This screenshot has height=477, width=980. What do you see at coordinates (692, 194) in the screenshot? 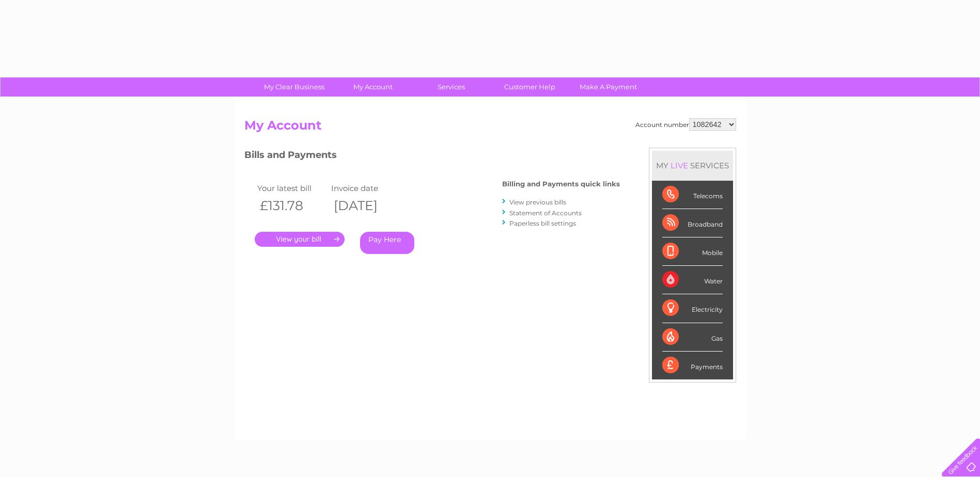
I see `div: Telecoms` at bounding box center [692, 194].